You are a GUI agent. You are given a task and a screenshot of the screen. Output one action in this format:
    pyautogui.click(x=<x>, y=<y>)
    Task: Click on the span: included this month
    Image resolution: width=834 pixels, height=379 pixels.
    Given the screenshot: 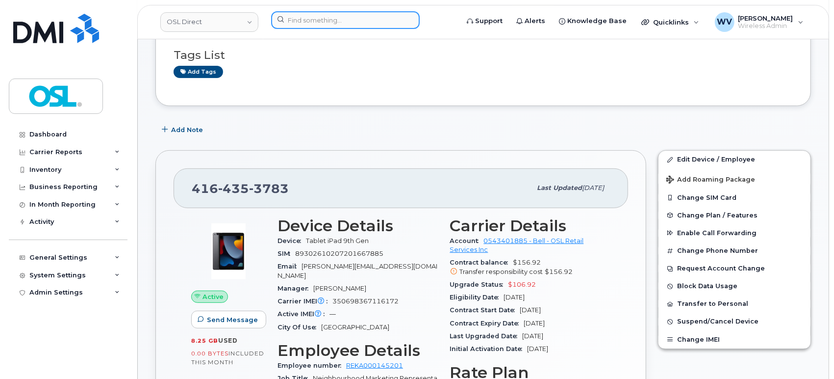 What is the action you would take?
    pyautogui.click(x=228, y=357)
    